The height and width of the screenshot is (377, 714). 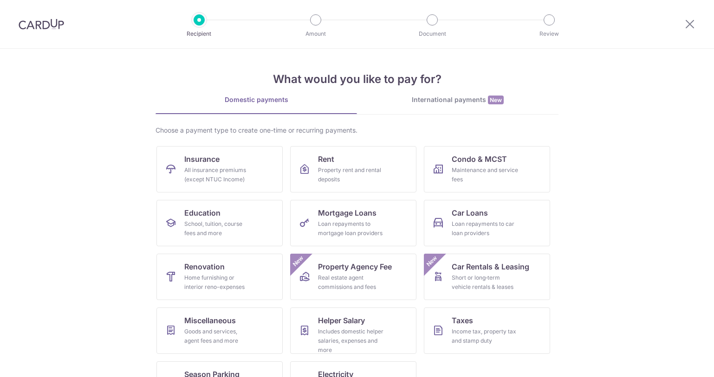 I want to click on img: CardUp, so click(x=41, y=24).